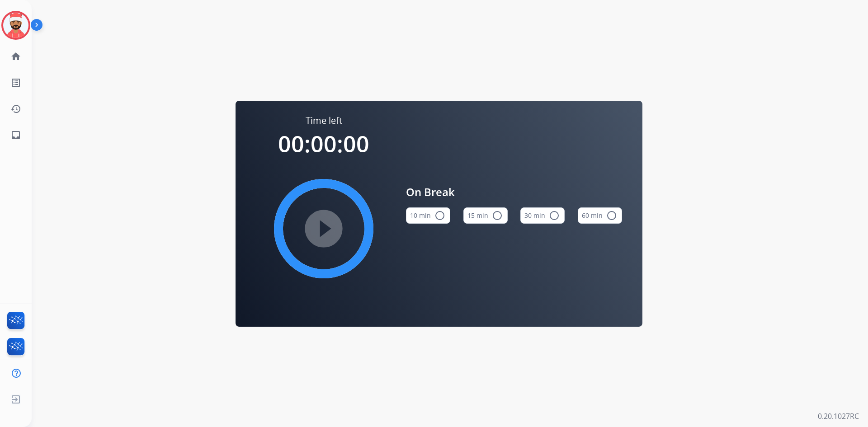  I want to click on span: 00:00:00, so click(324, 144).